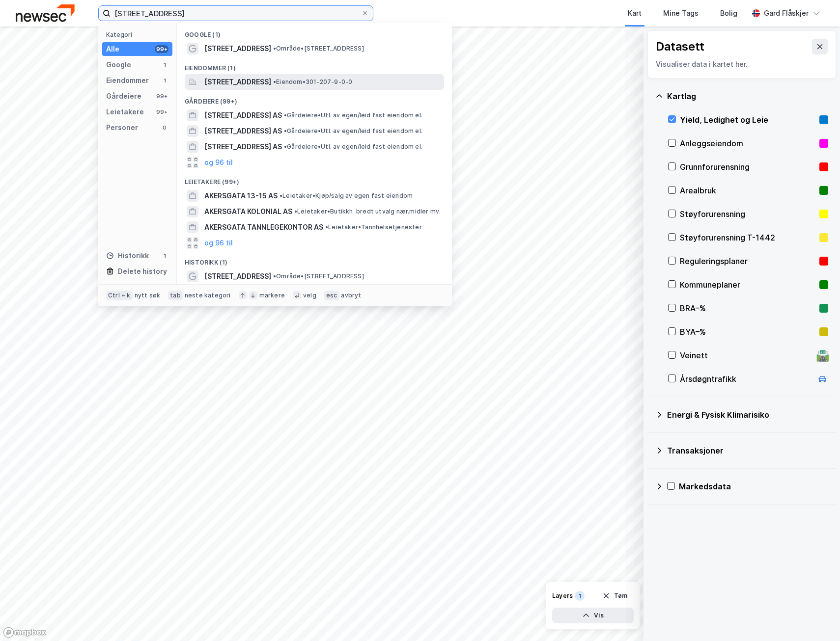  Describe the element at coordinates (25, 632) in the screenshot. I see `a: Mapbox homepage` at that location.